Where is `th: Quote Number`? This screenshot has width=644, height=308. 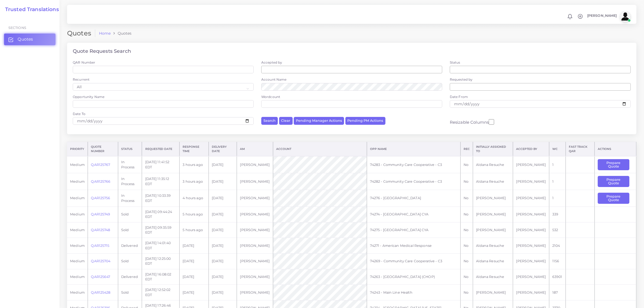 th: Quote Number is located at coordinates (103, 149).